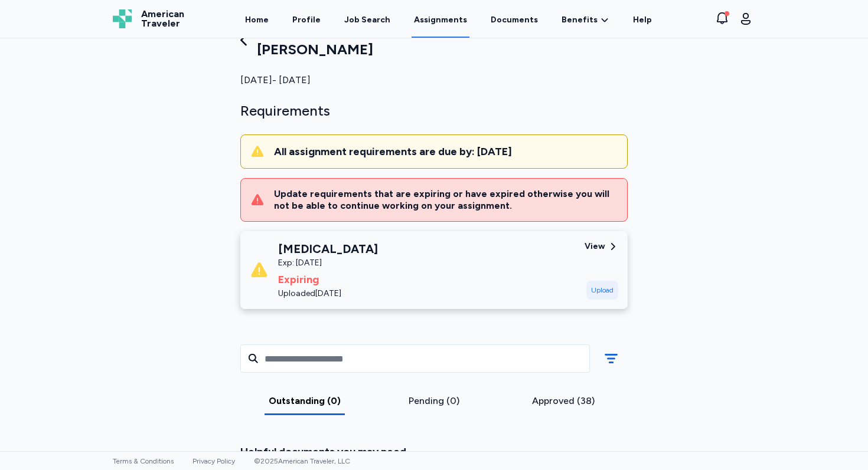 The width and height of the screenshot is (868, 470). Describe the element at coordinates (580, 20) in the screenshot. I see `span: Benefits` at that location.